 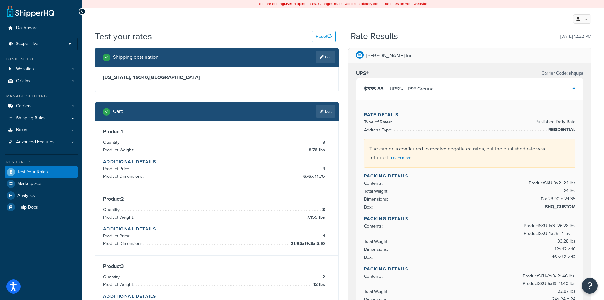 I want to click on li: Dashboard, so click(x=41, y=28).